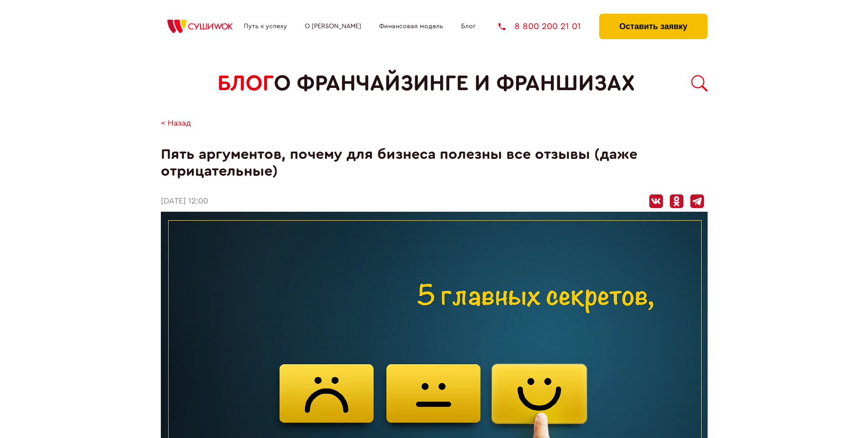  I want to click on a: Финансовая модель, so click(411, 27).